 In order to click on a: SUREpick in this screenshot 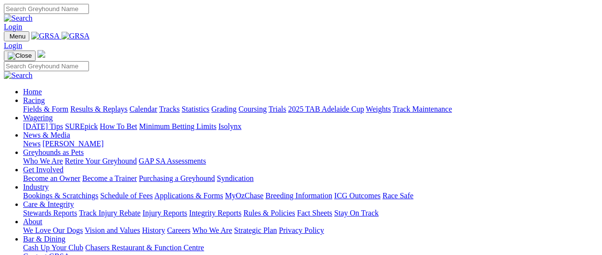, I will do `click(81, 126)`.